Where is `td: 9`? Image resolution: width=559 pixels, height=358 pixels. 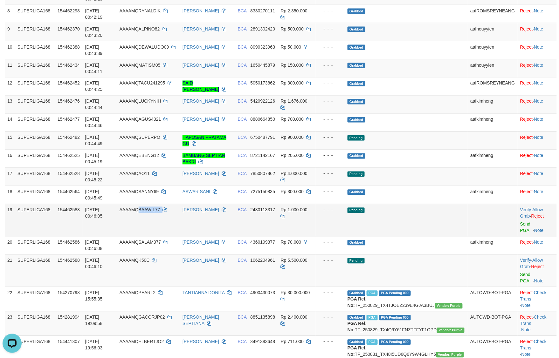
td: 9 is located at coordinates (10, 32).